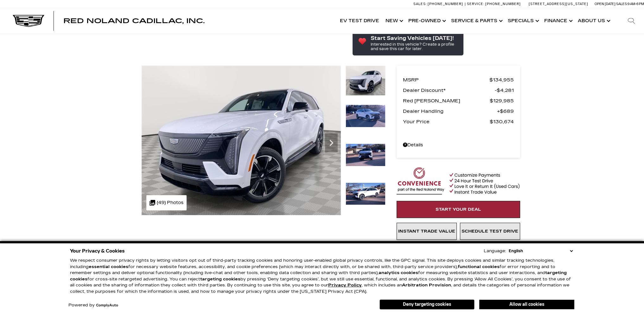 Image resolution: width=644 pixels, height=314 pixels. Describe the element at coordinates (426, 231) in the screenshot. I see `span: Instant Trade Value` at that location.